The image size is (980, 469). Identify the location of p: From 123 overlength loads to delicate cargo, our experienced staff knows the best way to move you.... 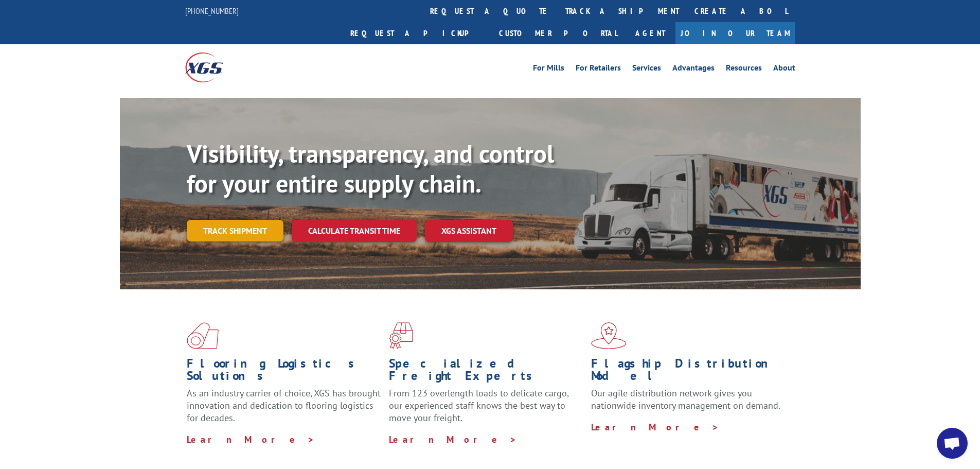
(486, 410).